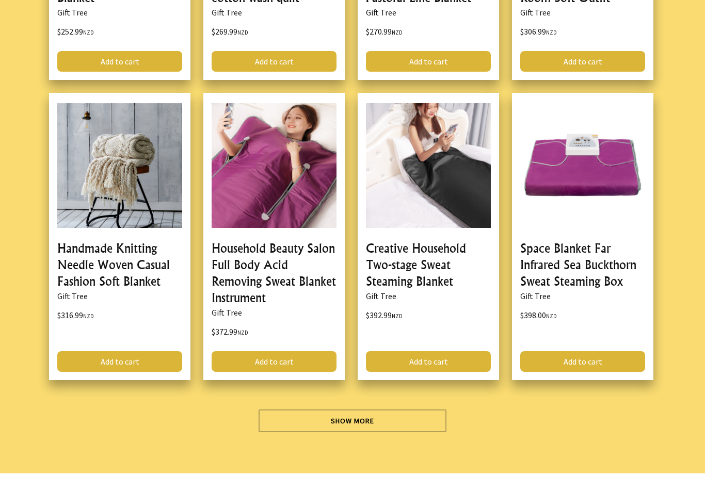 This screenshot has height=478, width=705. Describe the element at coordinates (352, 421) in the screenshot. I see `a: Show More` at that location.